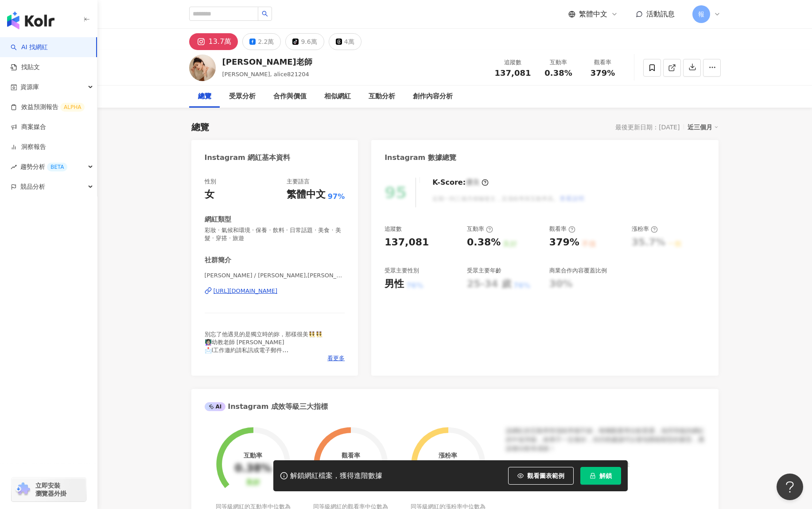  I want to click on div: 近三個月, so click(704, 127).